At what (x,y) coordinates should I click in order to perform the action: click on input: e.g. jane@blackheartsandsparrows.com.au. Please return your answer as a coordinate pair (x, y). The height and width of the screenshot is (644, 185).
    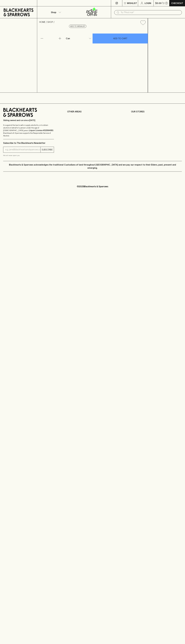
    Looking at the image, I should click on (23, 150).